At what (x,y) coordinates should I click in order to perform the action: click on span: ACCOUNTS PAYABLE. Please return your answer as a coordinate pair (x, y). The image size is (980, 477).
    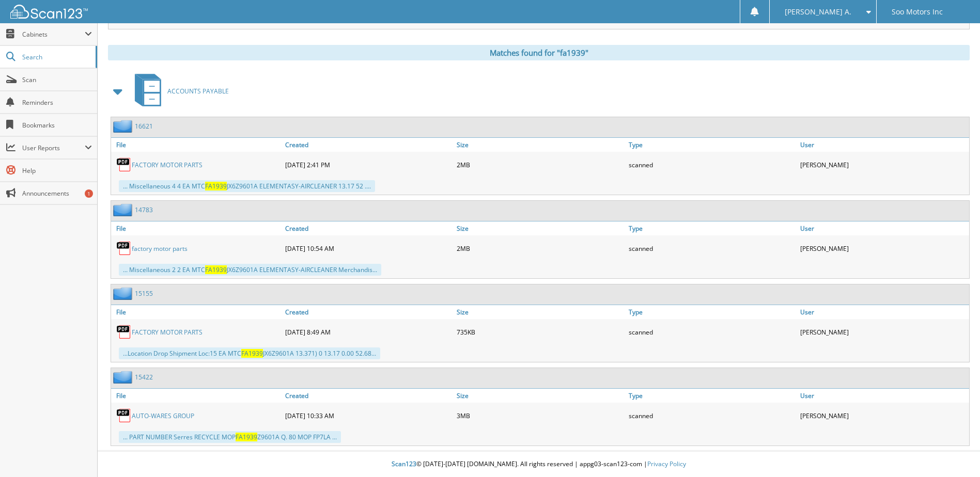
    Looking at the image, I should click on (198, 91).